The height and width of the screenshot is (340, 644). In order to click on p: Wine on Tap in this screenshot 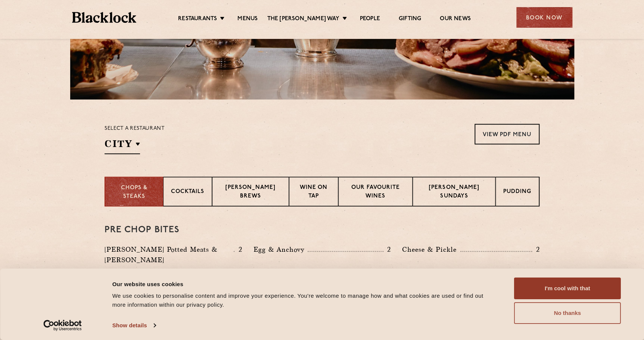, I will do `click(313, 192)`.